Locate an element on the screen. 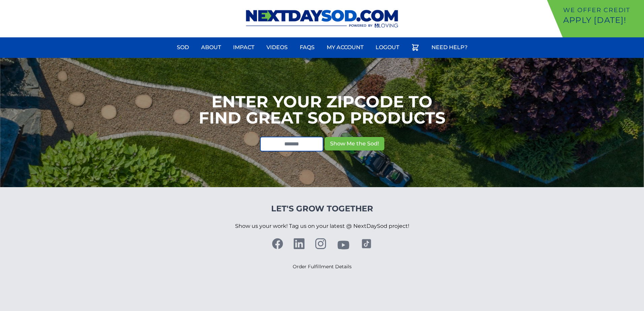  a: About is located at coordinates (211, 47).